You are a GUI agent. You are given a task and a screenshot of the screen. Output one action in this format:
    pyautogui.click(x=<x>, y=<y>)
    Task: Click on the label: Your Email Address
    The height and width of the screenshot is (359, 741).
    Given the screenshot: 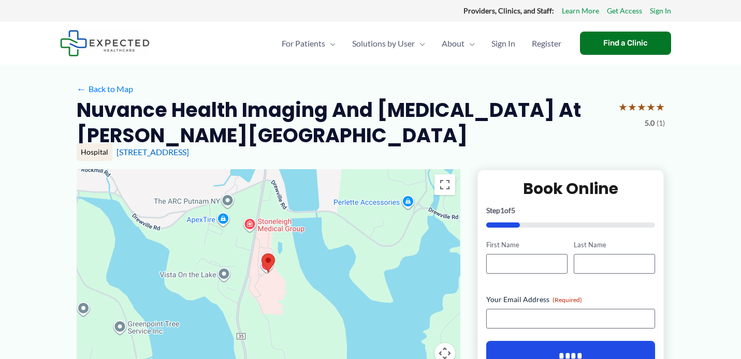 What is the action you would take?
    pyautogui.click(x=570, y=300)
    